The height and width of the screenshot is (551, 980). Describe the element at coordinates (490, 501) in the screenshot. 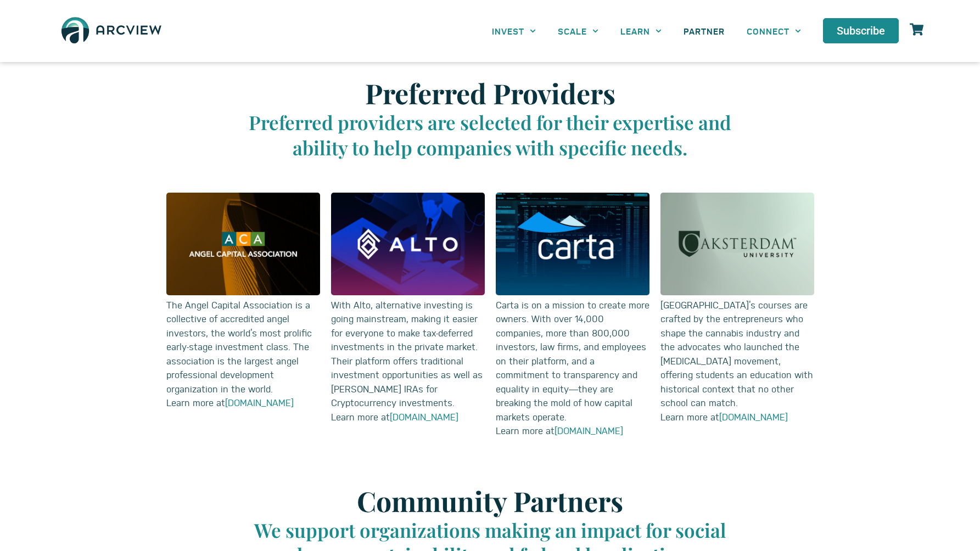

I see `h2: Community Partners` at that location.